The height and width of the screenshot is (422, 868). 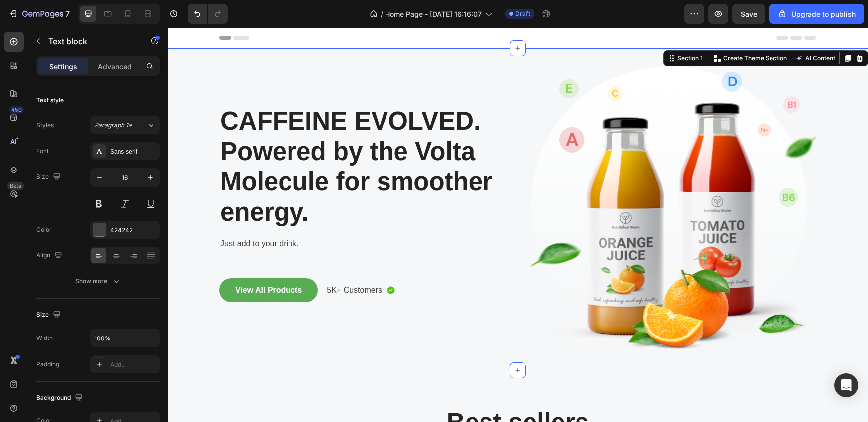 I want to click on button: Show more, so click(x=98, y=281).